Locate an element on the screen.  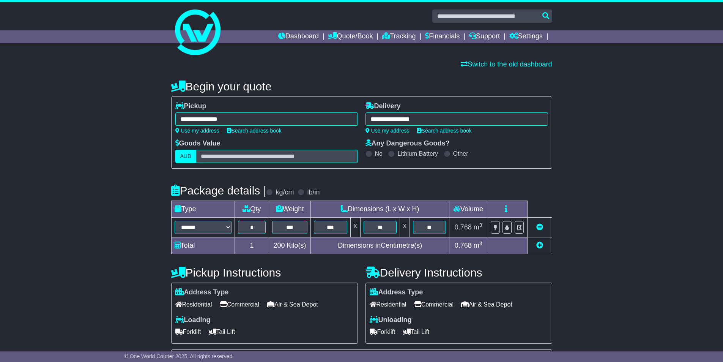
label: Lithium Battery is located at coordinates (418, 153).